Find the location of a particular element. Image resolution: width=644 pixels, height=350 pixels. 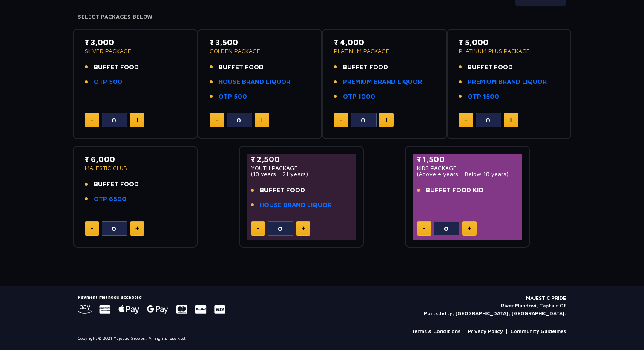

p: (18 years - 21 years) is located at coordinates (301, 174).